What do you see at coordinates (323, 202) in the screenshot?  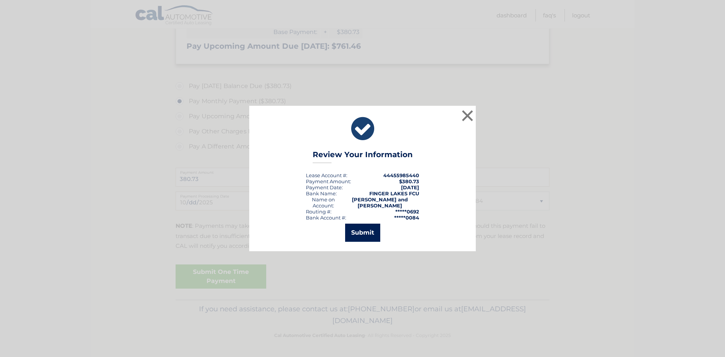 I see `div: Name on Account:` at bounding box center [323, 202].